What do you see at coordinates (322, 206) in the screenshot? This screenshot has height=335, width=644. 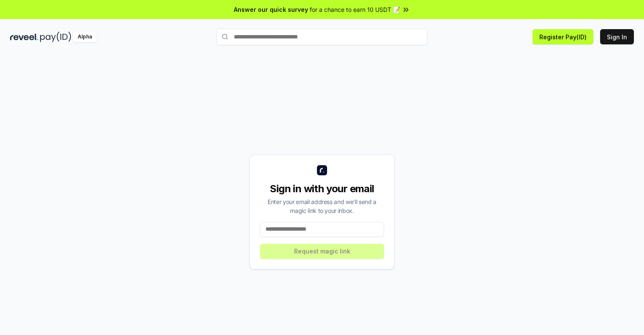 I see `div: Enter your email address and we’ll send a magic link to your inbox.` at bounding box center [322, 206].